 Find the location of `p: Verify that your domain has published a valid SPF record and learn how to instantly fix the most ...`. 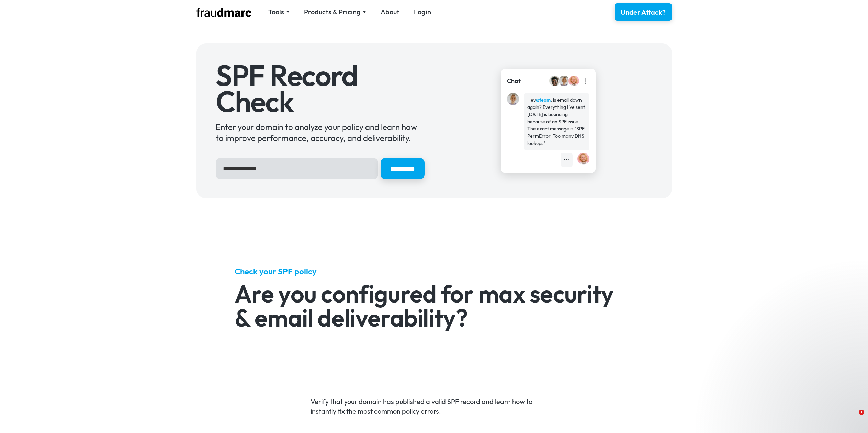

p: Verify that your domain has published a valid SPF record and learn how to instantly fix the most ... is located at coordinates (434, 407).